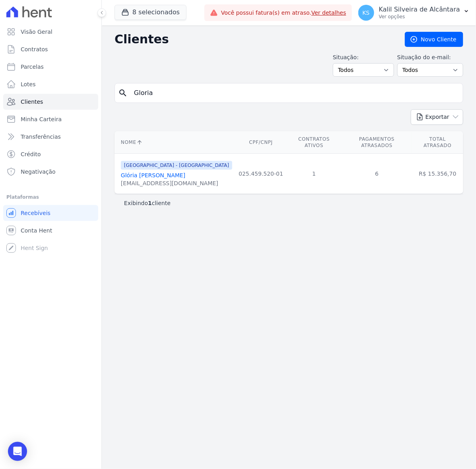 Image resolution: width=476 pixels, height=469 pixels. What do you see at coordinates (36, 230) in the screenshot?
I see `span: Conta Hent` at bounding box center [36, 230].